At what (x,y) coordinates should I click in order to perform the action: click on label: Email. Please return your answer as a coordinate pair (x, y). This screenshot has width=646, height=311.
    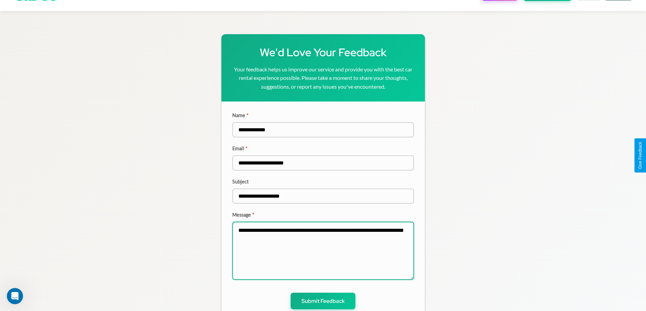
    Looking at the image, I should click on (323, 148).